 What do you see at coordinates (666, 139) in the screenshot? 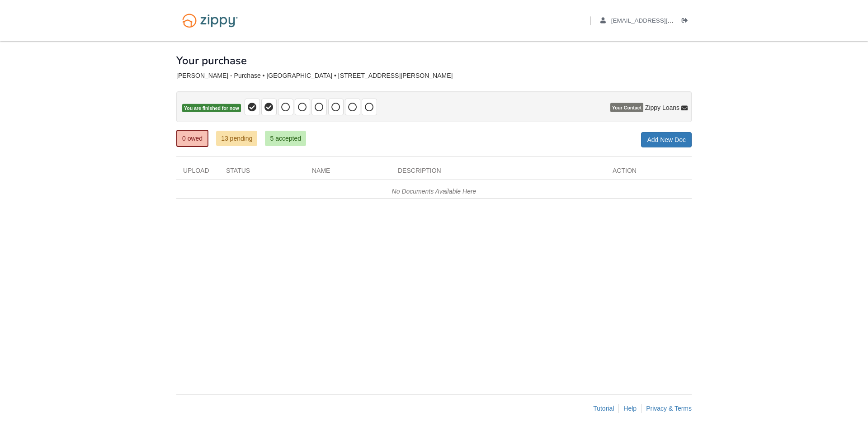
I see `a: Add New Doc` at bounding box center [666, 139].